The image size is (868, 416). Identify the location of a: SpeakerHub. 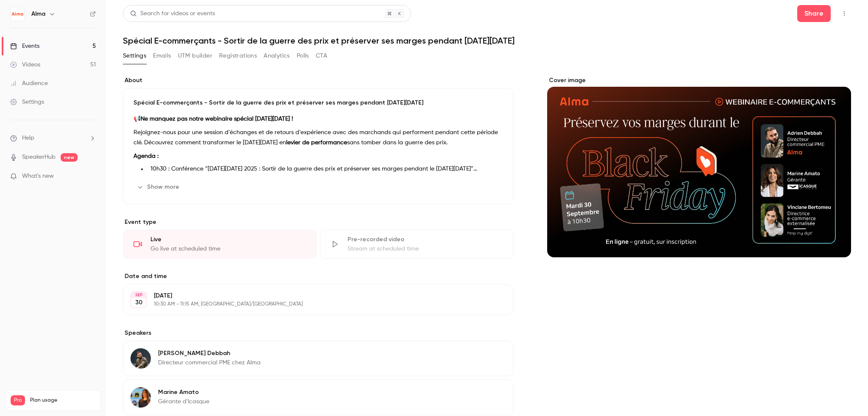
(38, 157).